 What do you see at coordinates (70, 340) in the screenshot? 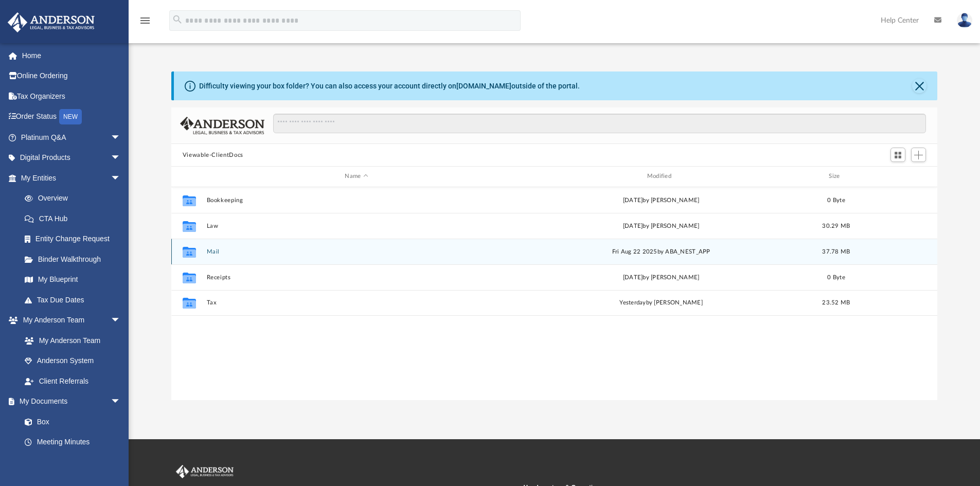
I see `a: My Anderson Team` at bounding box center [70, 340].